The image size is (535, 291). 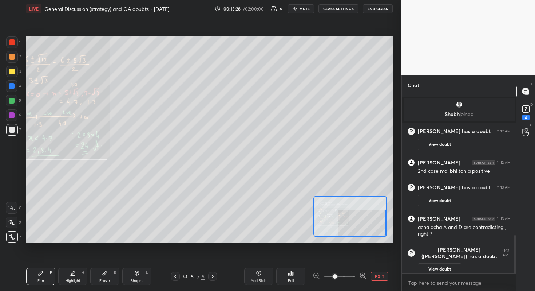 I want to click on button: EXIT, so click(x=380, y=276).